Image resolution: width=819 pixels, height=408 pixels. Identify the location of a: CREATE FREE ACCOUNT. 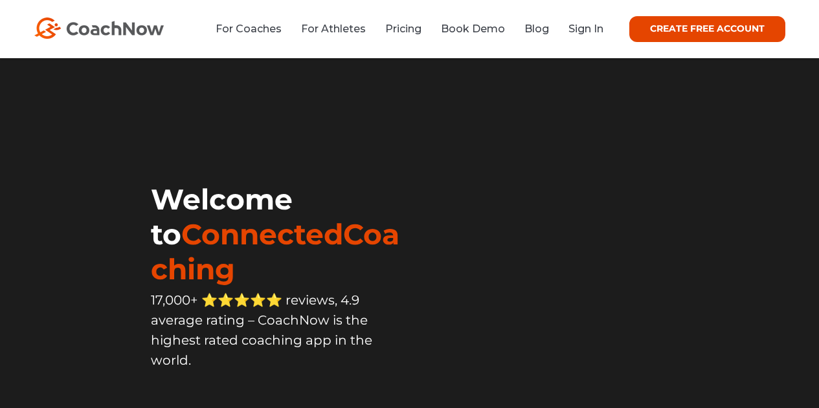
(707, 29).